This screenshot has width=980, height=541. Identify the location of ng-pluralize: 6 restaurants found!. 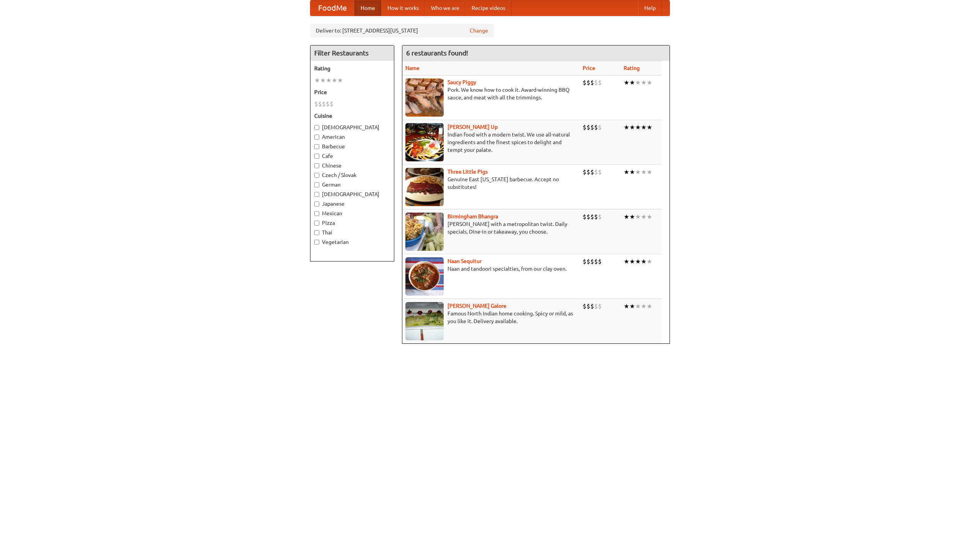
(437, 53).